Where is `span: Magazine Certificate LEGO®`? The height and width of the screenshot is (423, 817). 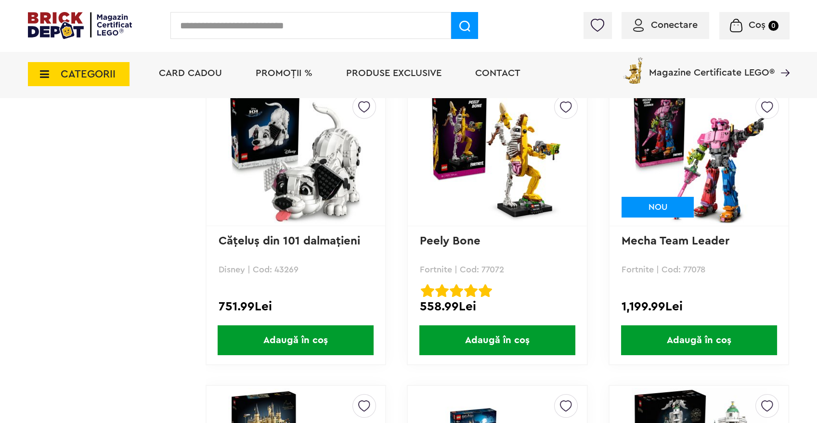 span: Magazine Certificate LEGO® is located at coordinates (711, 66).